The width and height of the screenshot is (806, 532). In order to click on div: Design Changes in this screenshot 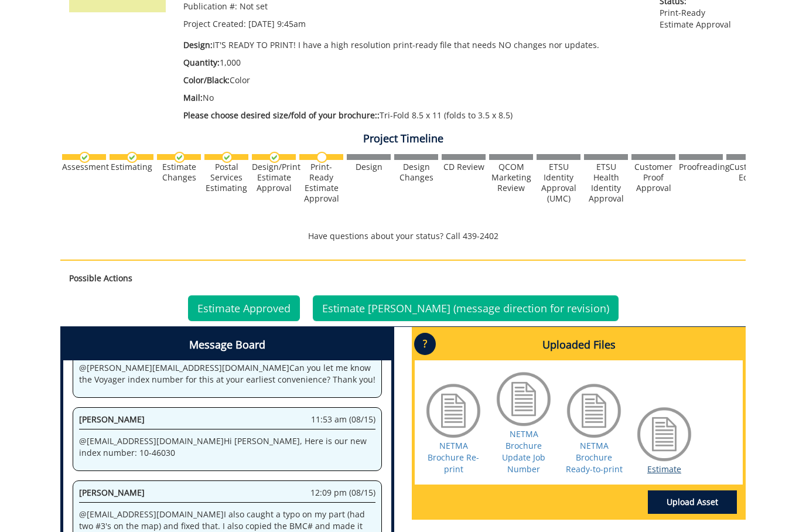, I will do `click(416, 173)`.